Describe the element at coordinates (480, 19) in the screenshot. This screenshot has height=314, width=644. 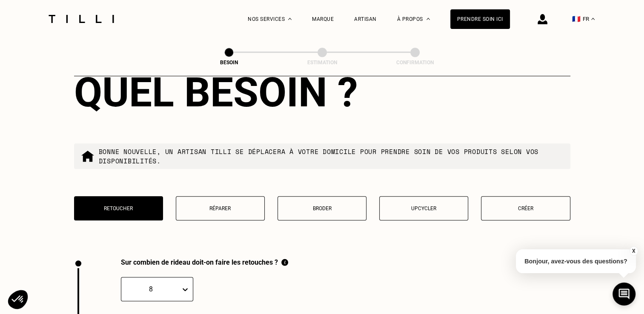
I see `a: Prendre soin ici` at that location.